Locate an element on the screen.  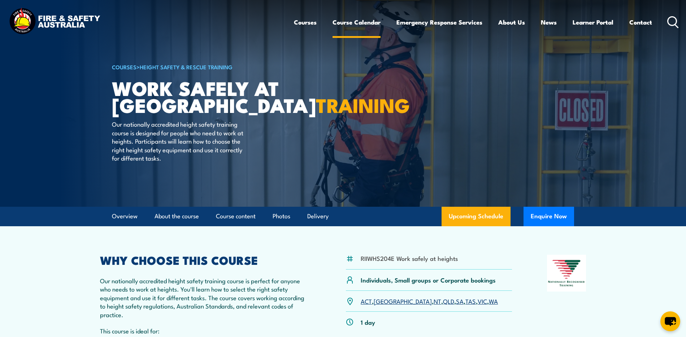
p: Individuals, Small groups or Corporate bookings is located at coordinates (428, 280).